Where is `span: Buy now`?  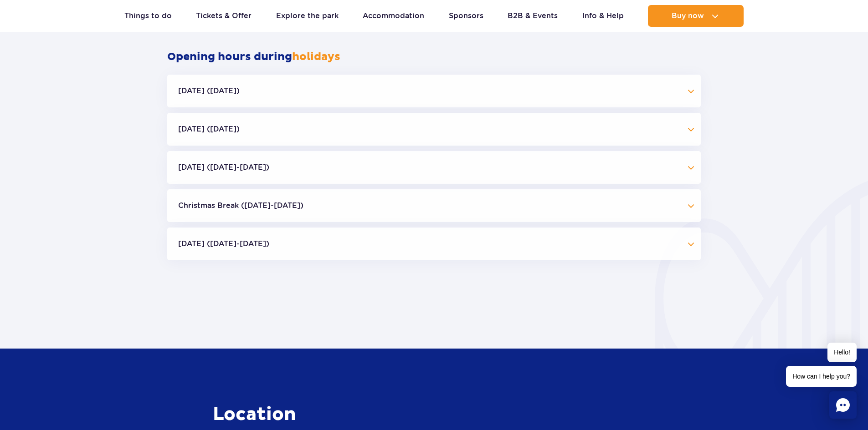
span: Buy now is located at coordinates (688, 16).